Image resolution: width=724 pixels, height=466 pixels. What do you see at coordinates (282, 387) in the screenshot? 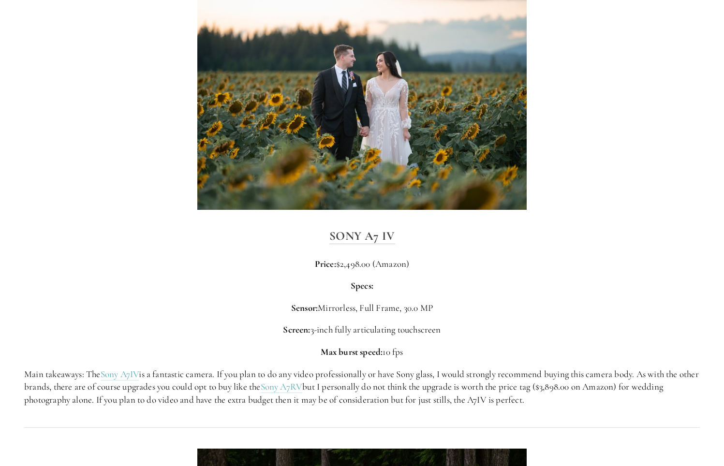
I see `a: Sony A7RV` at bounding box center [282, 387].